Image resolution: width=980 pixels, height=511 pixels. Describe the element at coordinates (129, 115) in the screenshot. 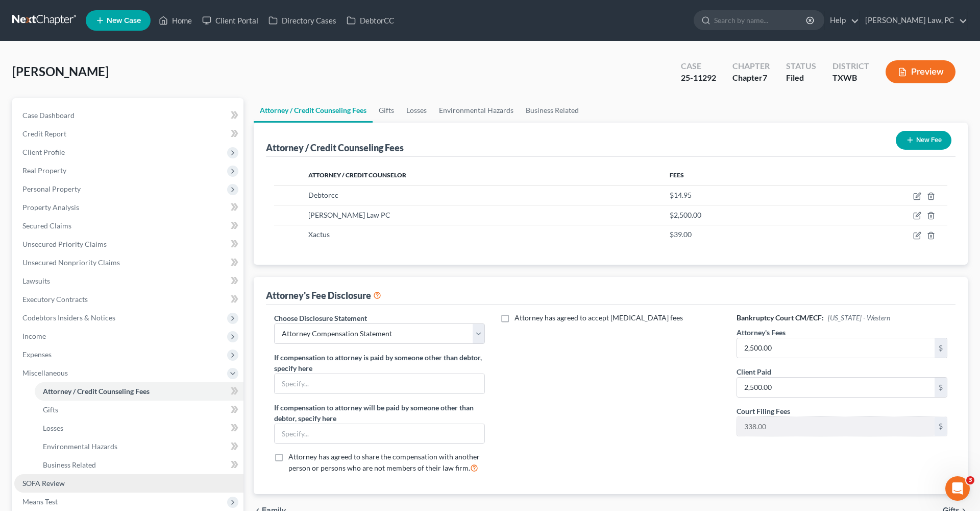

I see `a: Case Dashboard` at that location.